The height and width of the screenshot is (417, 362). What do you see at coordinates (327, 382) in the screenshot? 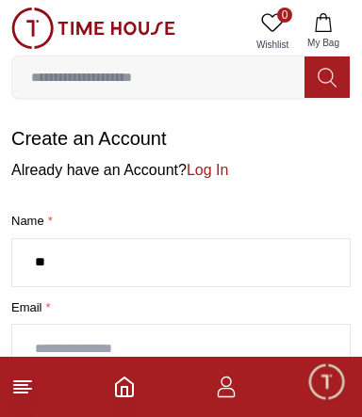
I see `div: Chat Widget` at bounding box center [327, 382].